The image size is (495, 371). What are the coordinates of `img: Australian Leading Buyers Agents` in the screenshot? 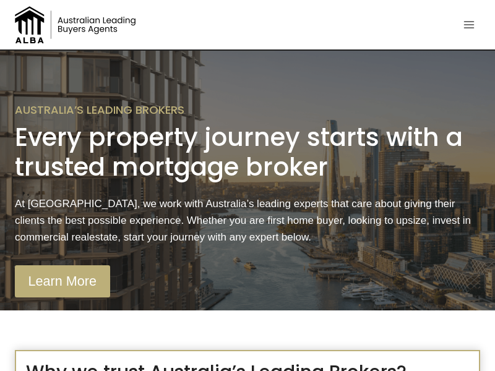 It's located at (77, 25).